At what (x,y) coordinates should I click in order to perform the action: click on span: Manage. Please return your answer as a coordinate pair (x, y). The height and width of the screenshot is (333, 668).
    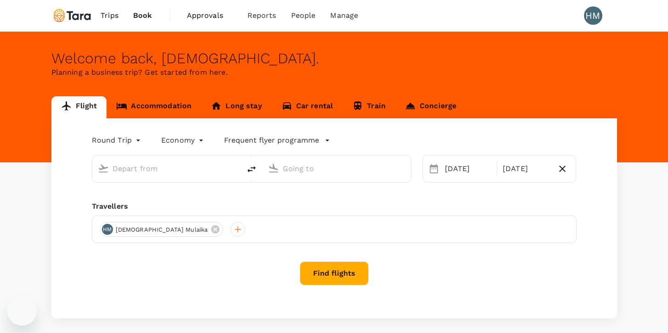
    Looking at the image, I should click on (344, 16).